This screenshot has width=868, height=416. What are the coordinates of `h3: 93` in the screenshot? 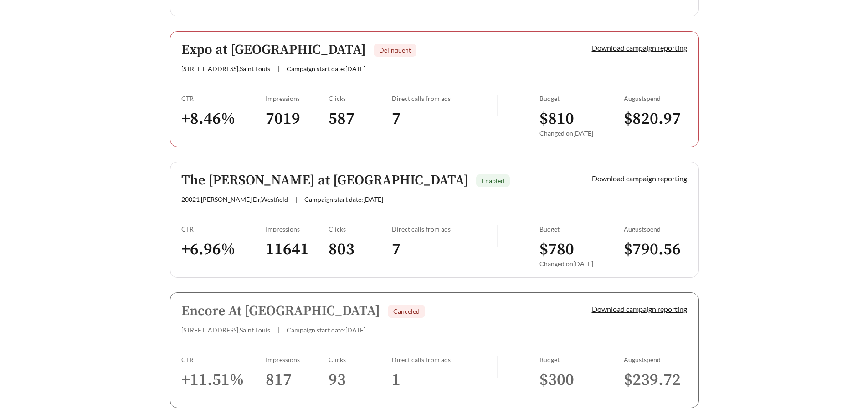 It's located at (360, 379).